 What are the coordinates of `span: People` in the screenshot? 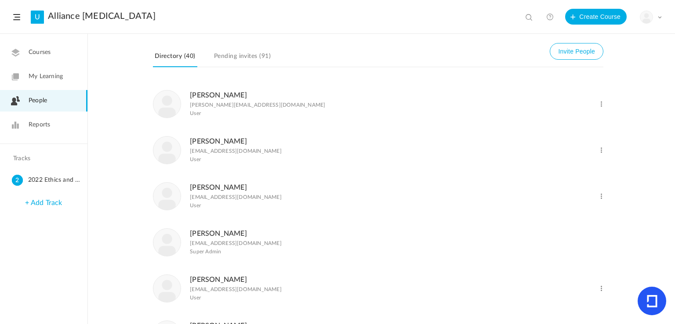 It's located at (38, 101).